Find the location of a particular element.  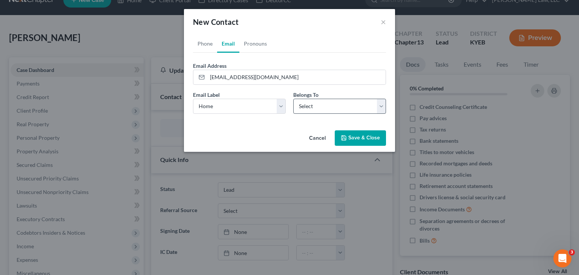

span: Belongs To is located at coordinates (306, 95).